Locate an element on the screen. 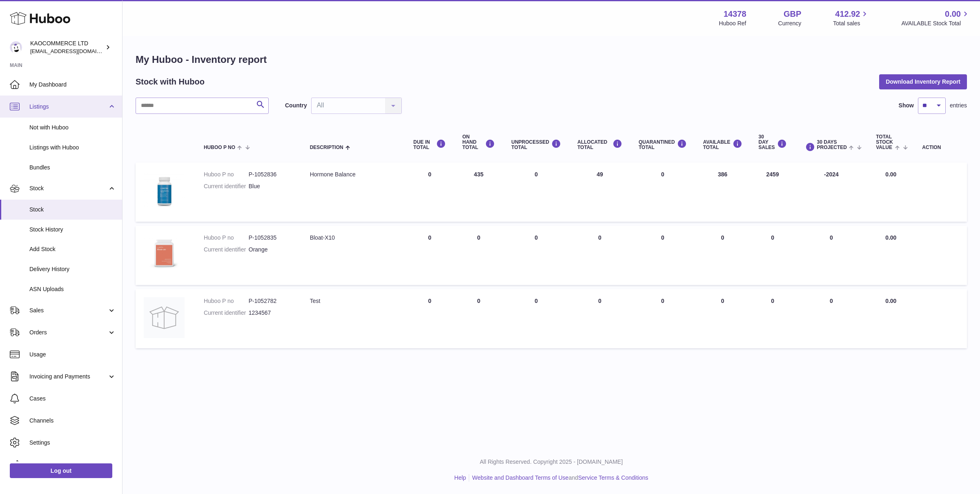  span: Total stock value is located at coordinates (885, 143).